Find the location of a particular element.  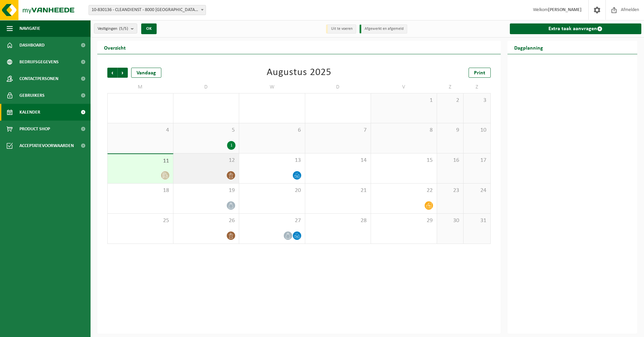

span: 14 is located at coordinates (338, 160).